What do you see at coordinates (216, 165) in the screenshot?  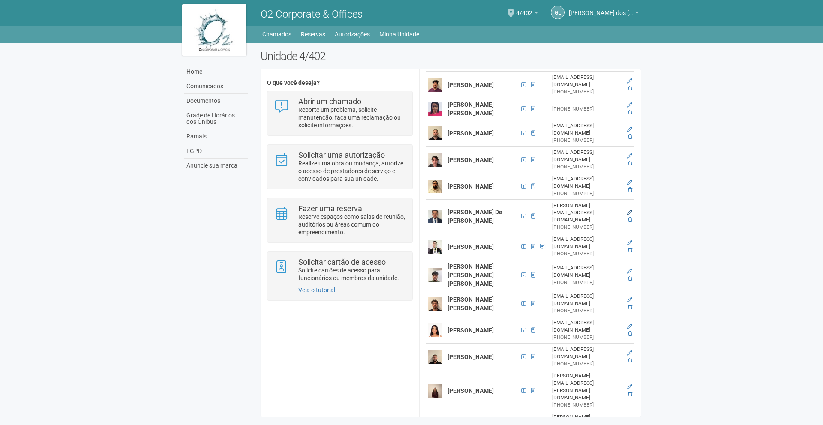 I see `a: Anuncie sua marca` at bounding box center [216, 165].